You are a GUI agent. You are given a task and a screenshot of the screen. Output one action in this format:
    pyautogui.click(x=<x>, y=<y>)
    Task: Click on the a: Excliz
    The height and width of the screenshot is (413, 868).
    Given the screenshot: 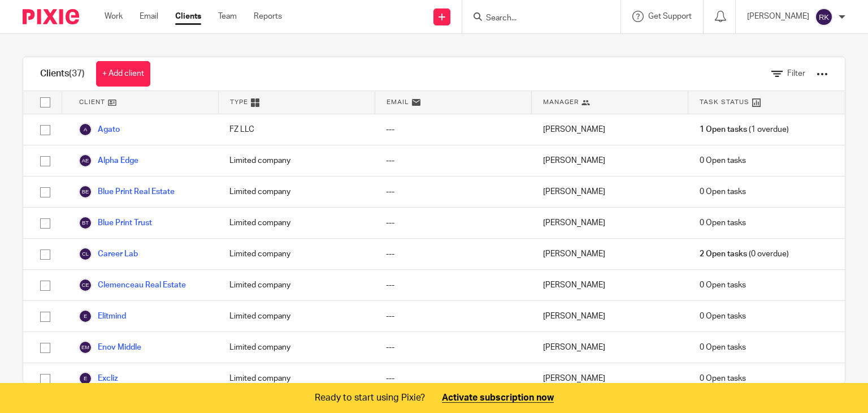 What is the action you would take?
    pyautogui.click(x=99, y=379)
    